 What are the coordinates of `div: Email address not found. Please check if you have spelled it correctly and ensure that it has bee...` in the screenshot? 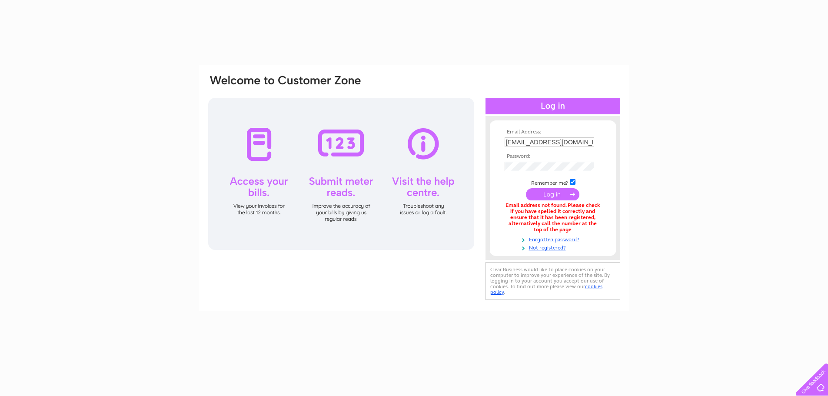 It's located at (553, 217).